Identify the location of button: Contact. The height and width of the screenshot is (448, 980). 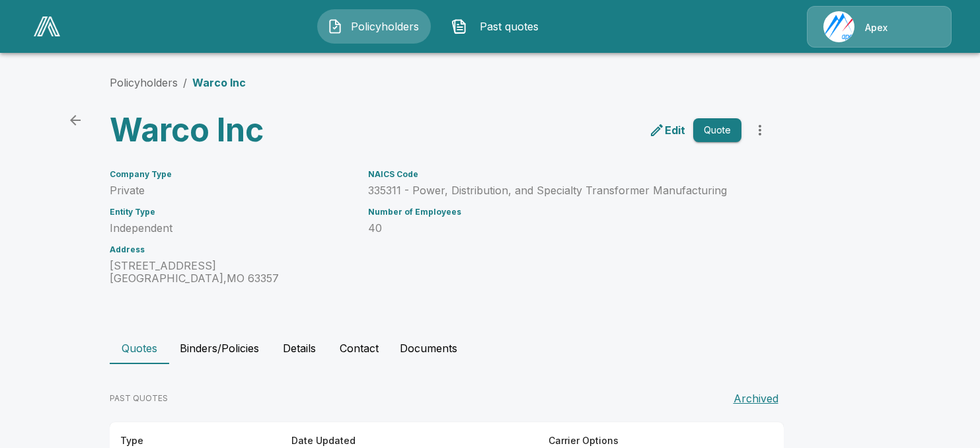
(359, 348).